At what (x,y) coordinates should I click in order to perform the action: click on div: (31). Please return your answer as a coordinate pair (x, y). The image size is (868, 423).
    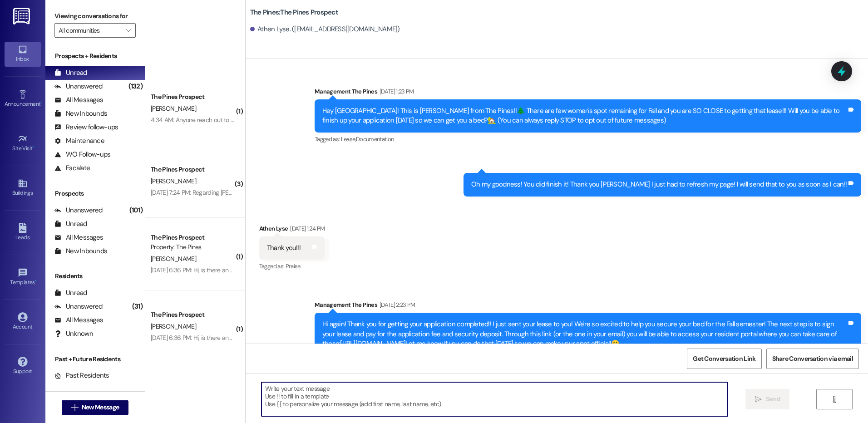
    Looking at the image, I should click on (137, 306).